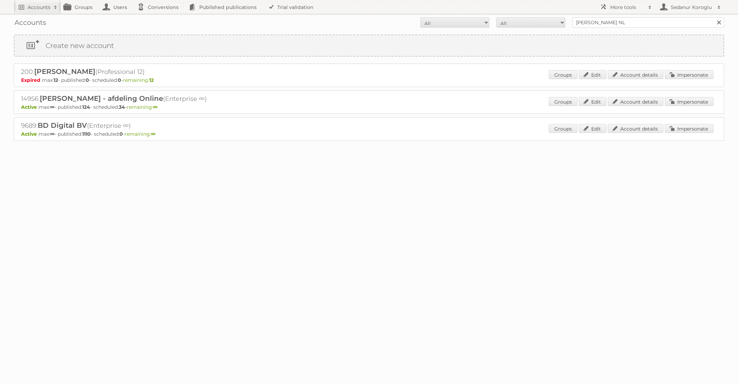 The width and height of the screenshot is (738, 384). I want to click on span: BD Digital BV, so click(62, 125).